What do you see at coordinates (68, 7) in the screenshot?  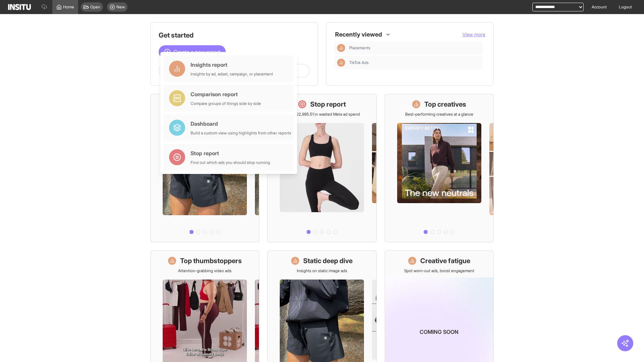 I see `span: Home` at bounding box center [68, 7].